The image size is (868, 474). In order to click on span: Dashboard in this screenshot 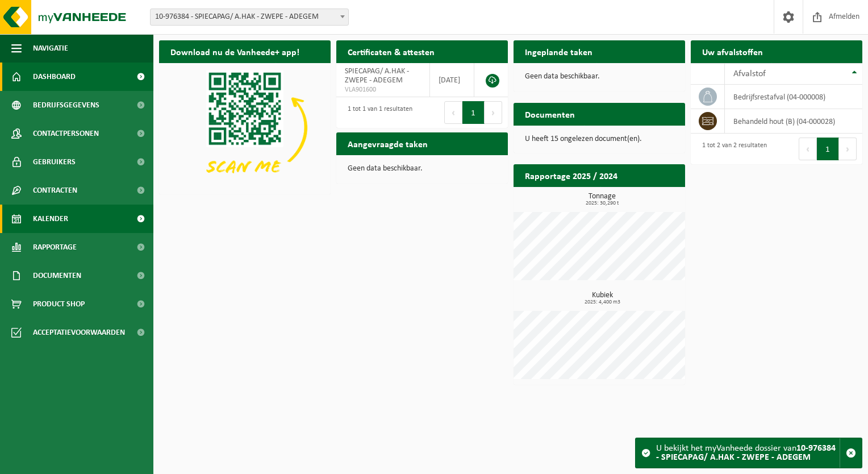, I will do `click(54, 76)`.